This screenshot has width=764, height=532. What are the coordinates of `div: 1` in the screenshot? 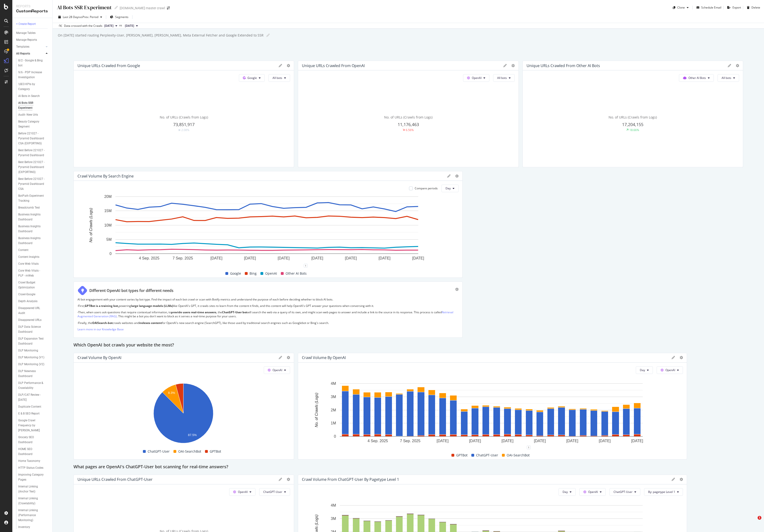 It's located at (305, 266).